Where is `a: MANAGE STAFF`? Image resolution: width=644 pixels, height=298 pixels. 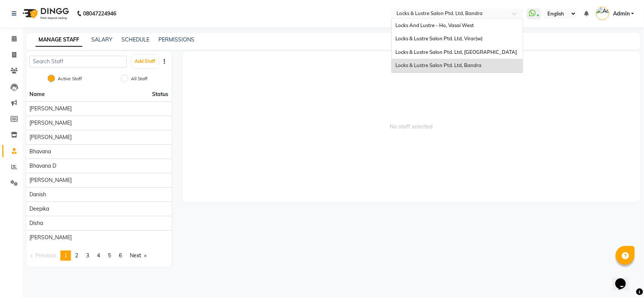
a: MANAGE STAFF is located at coordinates (59, 40).